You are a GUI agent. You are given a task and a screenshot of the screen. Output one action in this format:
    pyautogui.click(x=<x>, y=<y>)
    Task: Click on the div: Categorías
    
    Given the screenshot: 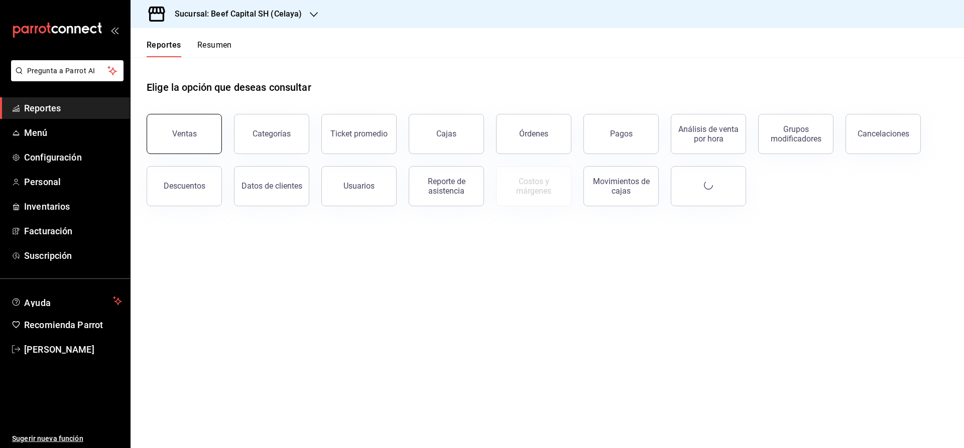 What is the action you would take?
    pyautogui.click(x=272, y=134)
    